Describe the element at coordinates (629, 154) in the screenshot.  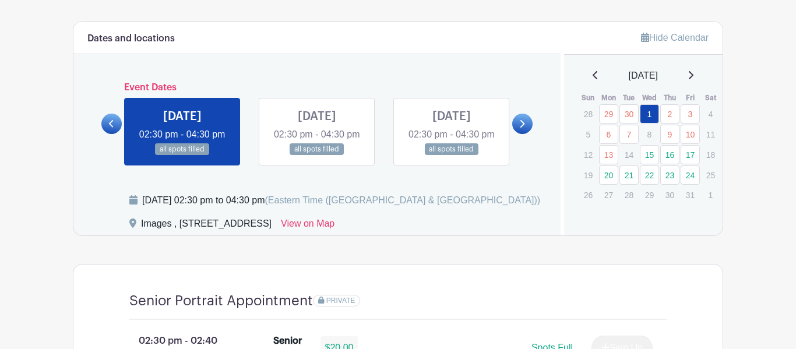
I see `p: 14` at that location.